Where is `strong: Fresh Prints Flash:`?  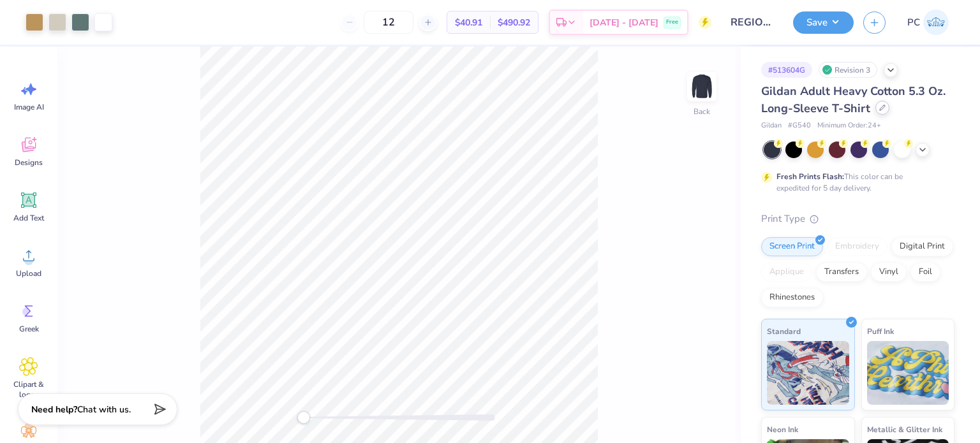
strong: Fresh Prints Flash: is located at coordinates (811, 176).